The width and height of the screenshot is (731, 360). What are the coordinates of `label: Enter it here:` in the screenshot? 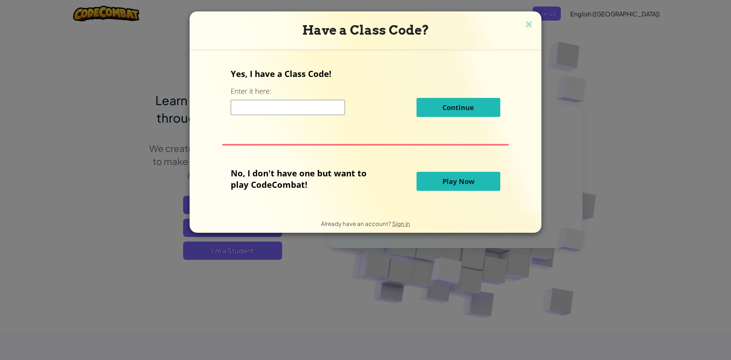 It's located at (251, 91).